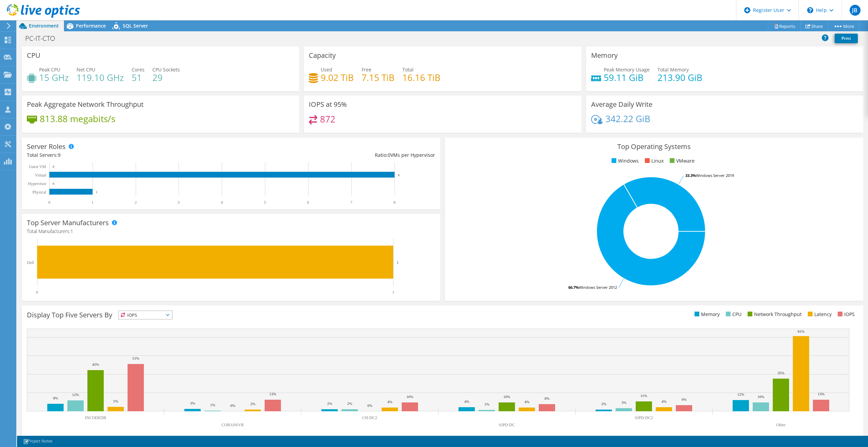 The width and height of the screenshot is (868, 447). Describe the element at coordinates (96, 418) in the screenshot. I see `text: INCODEDB` at that location.